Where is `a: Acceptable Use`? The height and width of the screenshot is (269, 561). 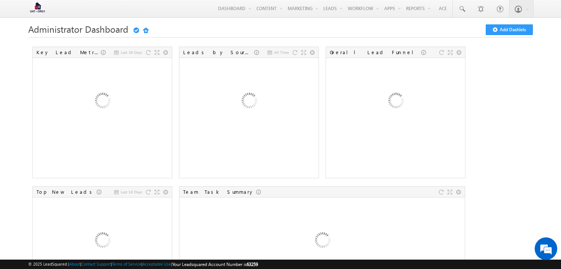
a: Acceptable Use is located at coordinates (157, 264).